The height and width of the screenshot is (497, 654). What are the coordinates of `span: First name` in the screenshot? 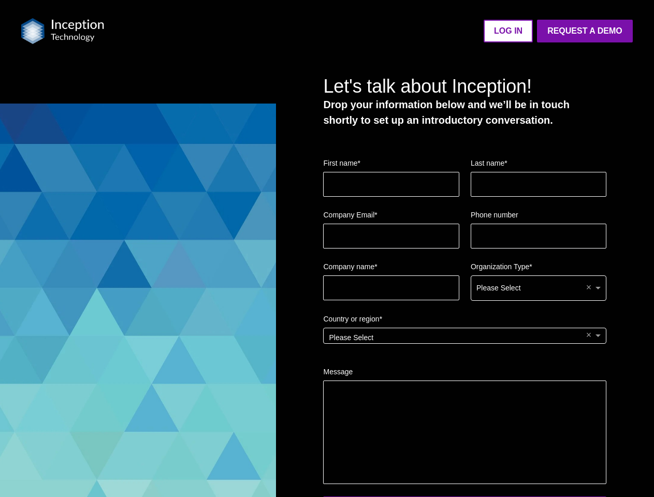 It's located at (340, 163).